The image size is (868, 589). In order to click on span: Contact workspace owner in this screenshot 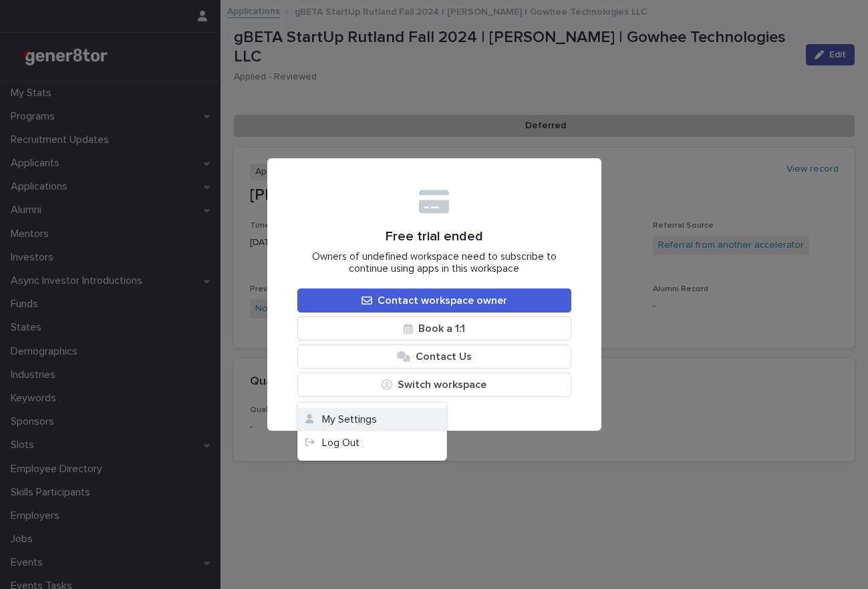, I will do `click(443, 300)`.